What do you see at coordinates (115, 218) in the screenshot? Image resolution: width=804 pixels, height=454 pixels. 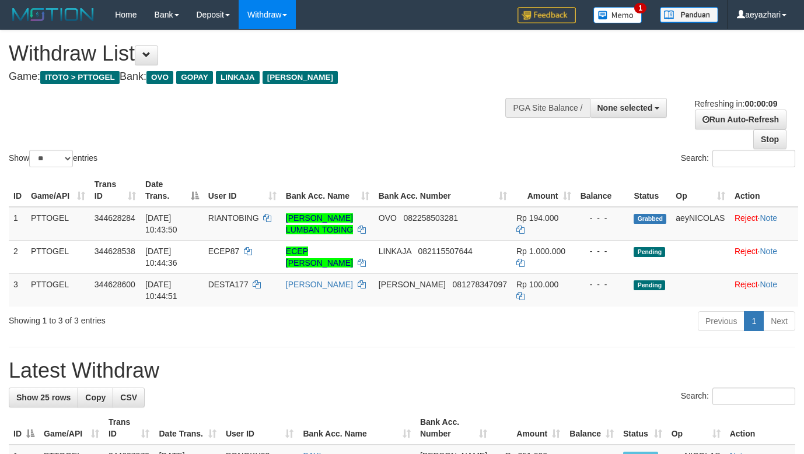 I see `span: 344628284` at bounding box center [115, 218].